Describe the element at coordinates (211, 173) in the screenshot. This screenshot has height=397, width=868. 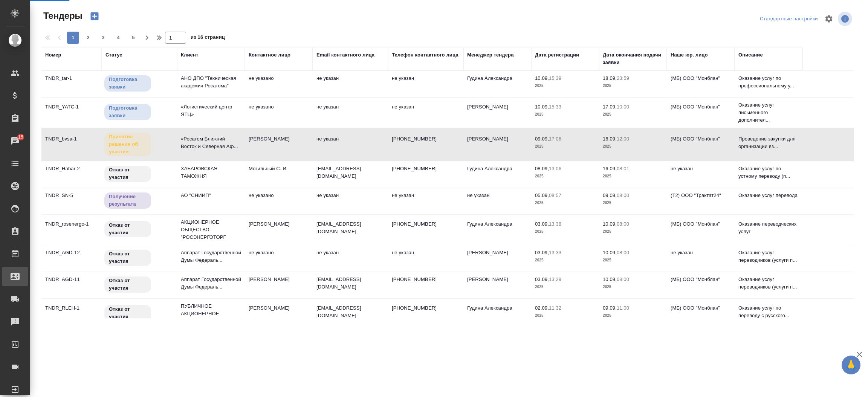
I see `p: ХАБАРОВСКАЯ ТАМОЖНЯ` at that location.